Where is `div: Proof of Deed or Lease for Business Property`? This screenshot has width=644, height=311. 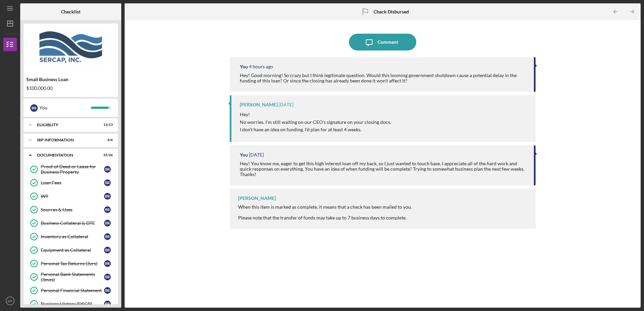 div: Proof of Deed or Lease for Business Property is located at coordinates (73, 170).